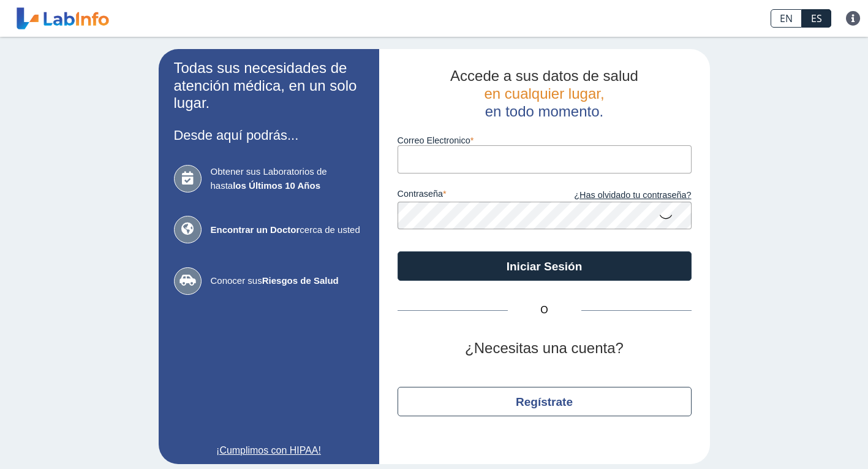 Image resolution: width=868 pixels, height=469 pixels. Describe the element at coordinates (545, 310) in the screenshot. I see `span: O` at that location.